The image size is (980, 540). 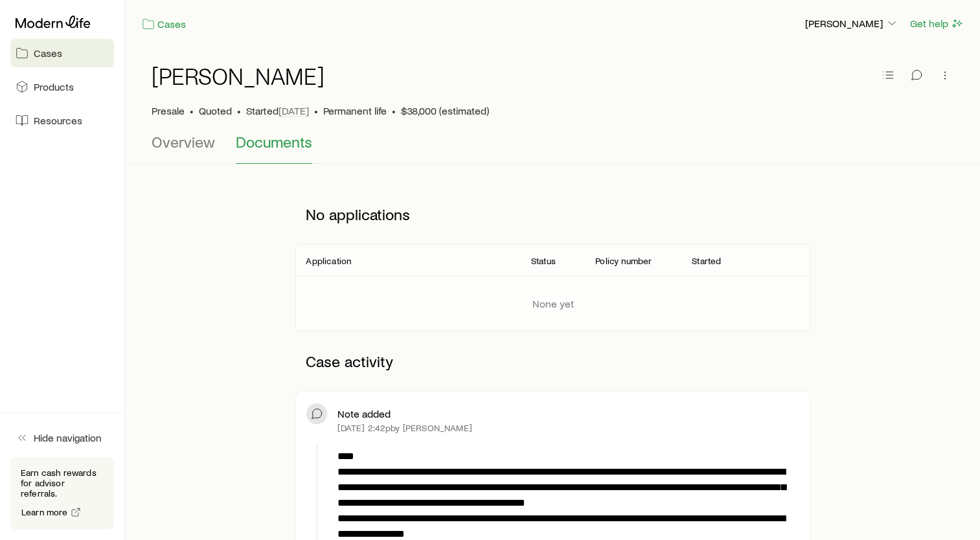 I want to click on button: Get help, so click(x=937, y=23).